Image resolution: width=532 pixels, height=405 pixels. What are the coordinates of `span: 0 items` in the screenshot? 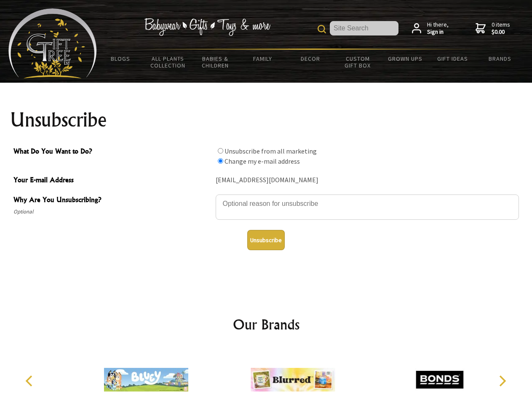 It's located at (501, 28).